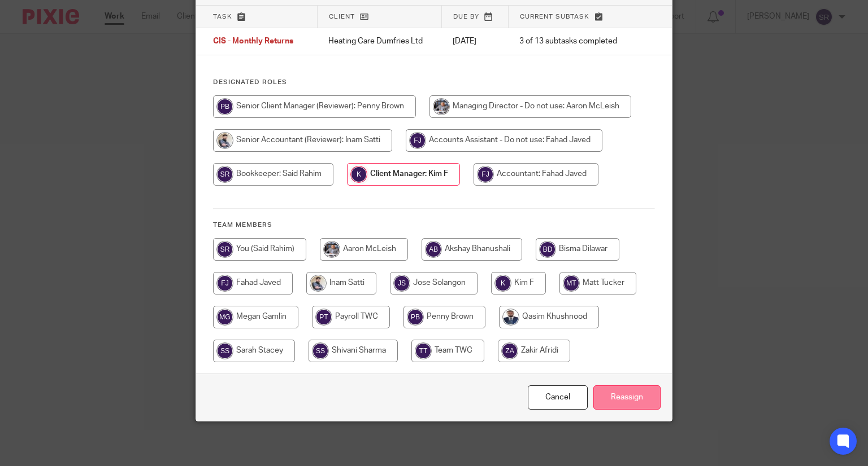 This screenshot has width=868, height=466. Describe the element at coordinates (554, 17) in the screenshot. I see `span: Current subtask` at that location.